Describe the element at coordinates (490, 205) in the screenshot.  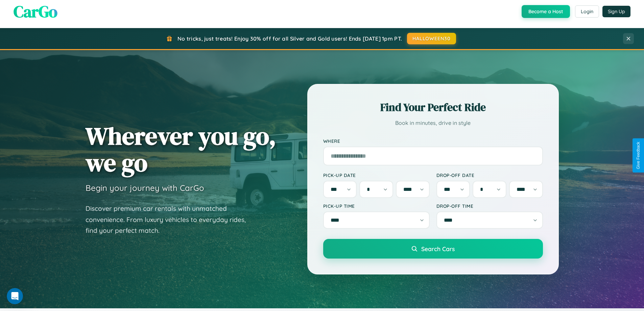
I see `label: Drop-off Time` at that location.